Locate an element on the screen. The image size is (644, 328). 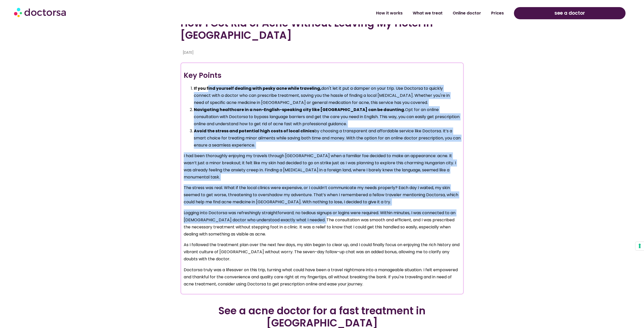
p: As I followed the treatment plan over the next few days, my skin began to clear up, and I could f... is located at coordinates (322, 252).